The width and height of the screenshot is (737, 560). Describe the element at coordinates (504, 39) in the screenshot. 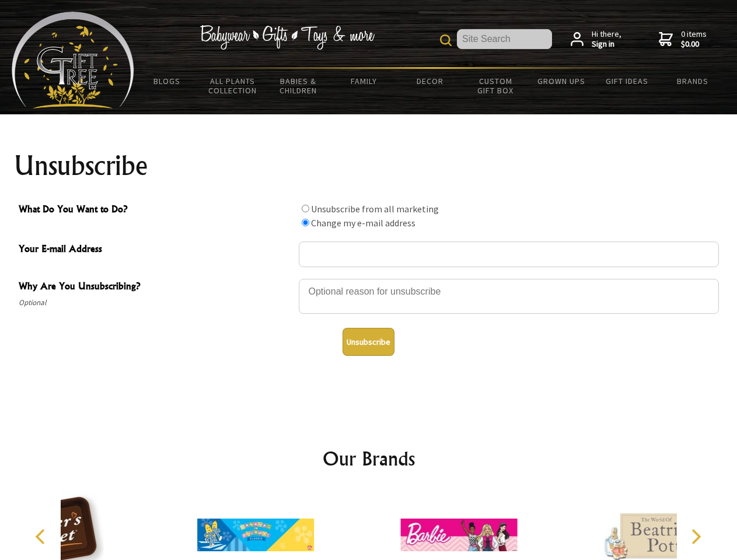

I see `input: Site Search` at that location.